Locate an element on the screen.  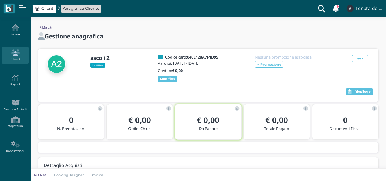
a: Impostazioni is located at coordinates (15, 147).